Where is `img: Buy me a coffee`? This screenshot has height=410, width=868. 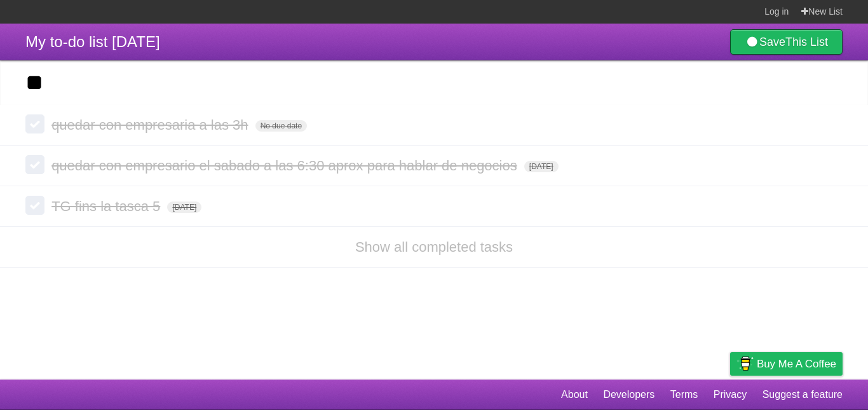
img: Buy me a coffee is located at coordinates (744, 364).